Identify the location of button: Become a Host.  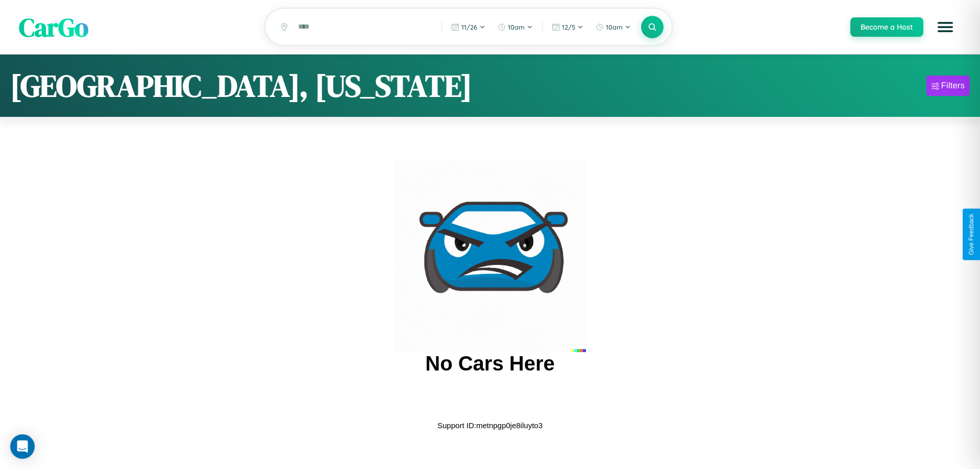
(887, 27).